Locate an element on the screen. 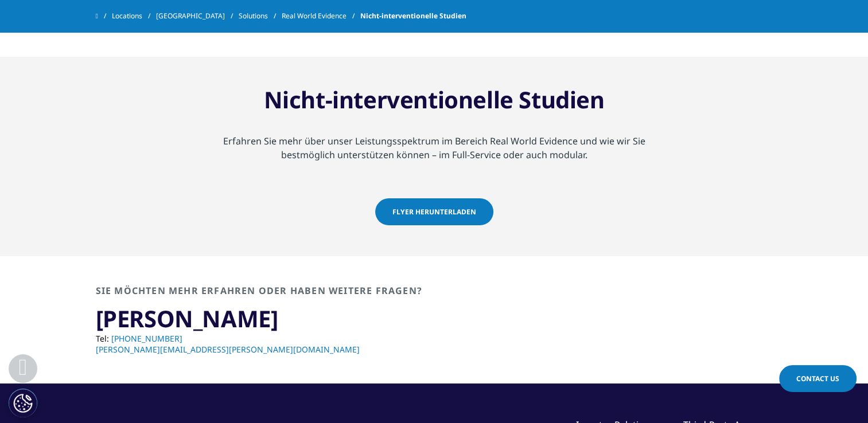 The height and width of the screenshot is (423, 868). center: Erfahren Sie mehr über unser Leistungsspektrum im Bereich Real World Evidence und wie wir Sie bes... is located at coordinates (434, 148).